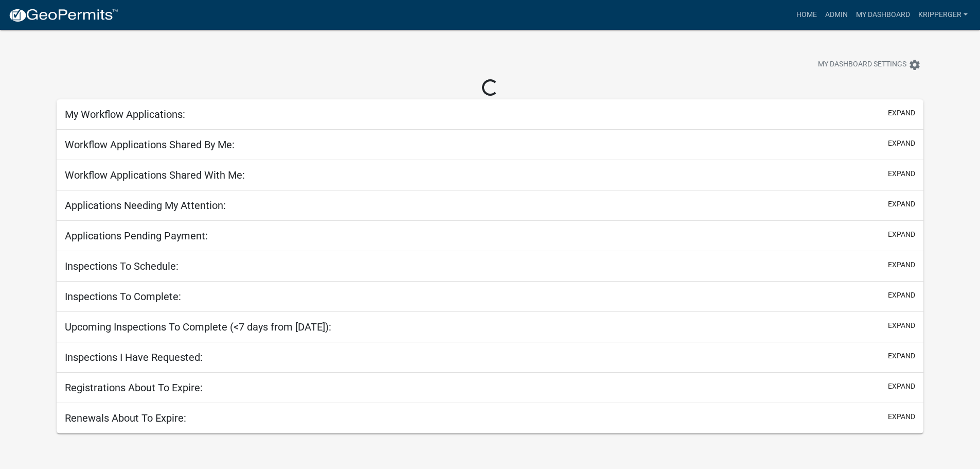 The width and height of the screenshot is (980, 469). Describe the element at coordinates (134, 357) in the screenshot. I see `h5: Inspections I Have Requested:` at that location.